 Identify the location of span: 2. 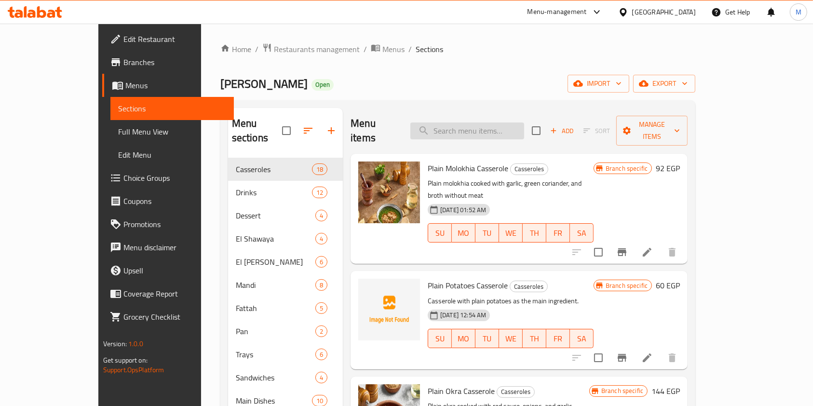
(321, 331).